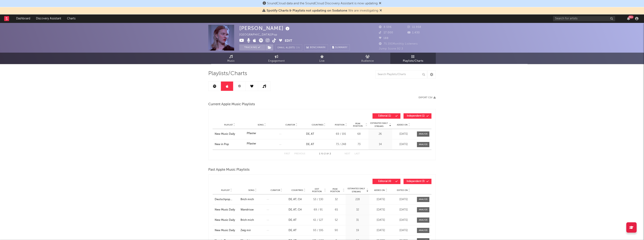 The width and height of the screenshot is (644, 240). I want to click on div: 68, so click(359, 134).